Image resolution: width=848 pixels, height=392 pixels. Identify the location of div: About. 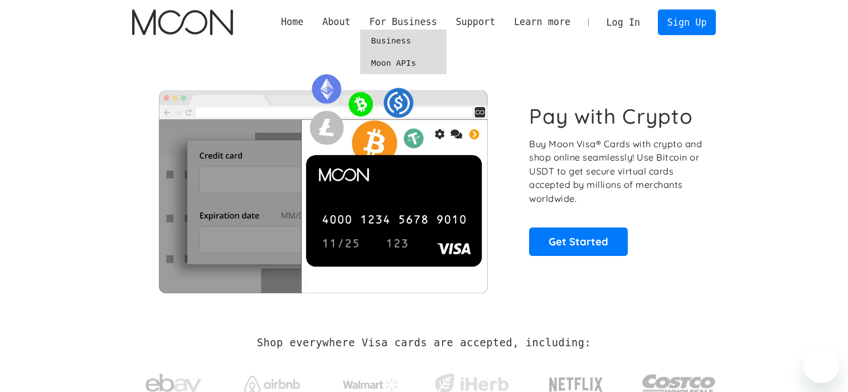
(336, 22).